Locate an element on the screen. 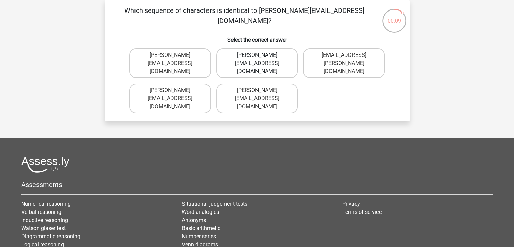  a: Diagrammatic reasoning is located at coordinates (51, 236).